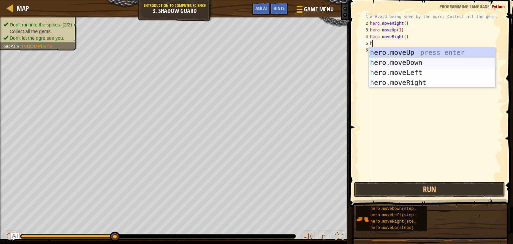  Describe the element at coordinates (21, 8) in the screenshot. I see `a: Map` at that location.